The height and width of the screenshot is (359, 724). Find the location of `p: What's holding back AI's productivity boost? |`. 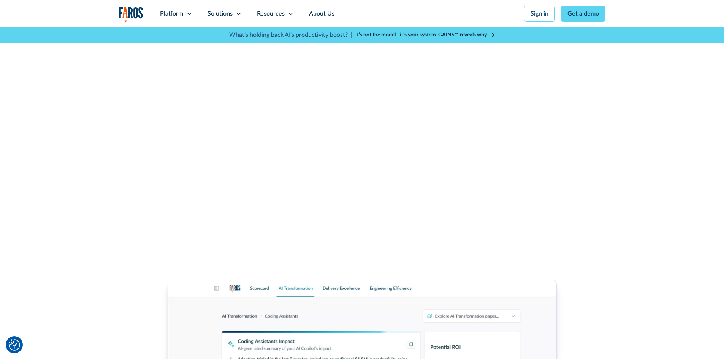

p: What's holding back AI's productivity boost? | is located at coordinates (291, 35).